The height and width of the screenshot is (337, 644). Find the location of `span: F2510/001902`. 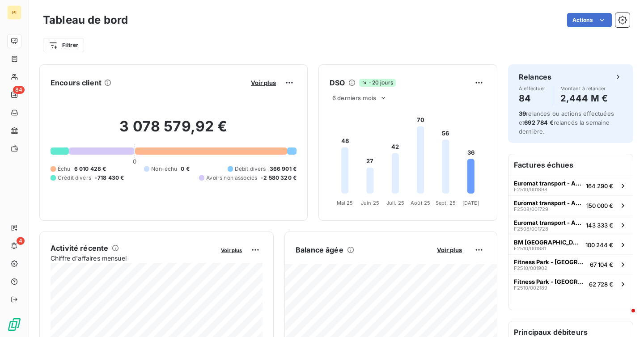

span: F2510/001902 is located at coordinates (530, 268).